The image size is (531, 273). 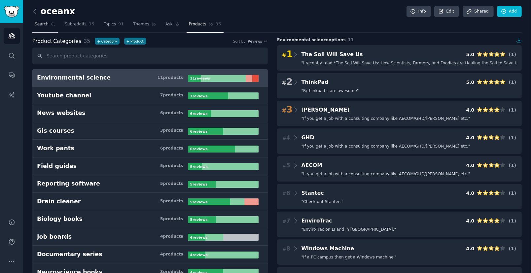 What do you see at coordinates (107, 41) in the screenshot?
I see `a: +Category` at bounding box center [107, 41].